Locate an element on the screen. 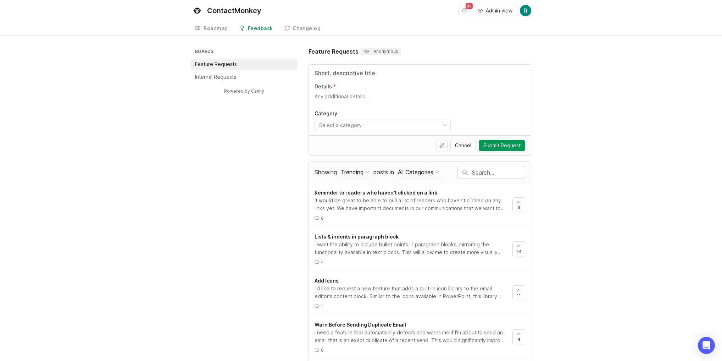 This screenshot has height=361, width=722. span: 6 is located at coordinates (519, 207).